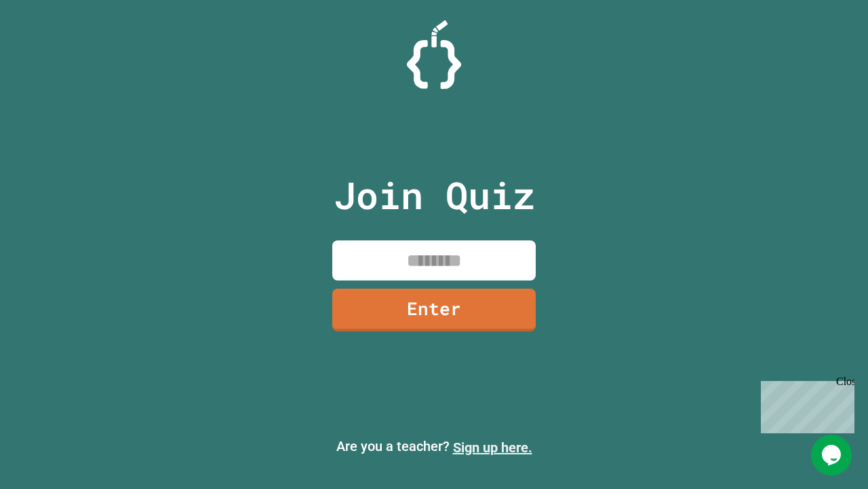 The height and width of the screenshot is (489, 868). Describe the element at coordinates (492, 447) in the screenshot. I see `a: Sign up here.` at that location.